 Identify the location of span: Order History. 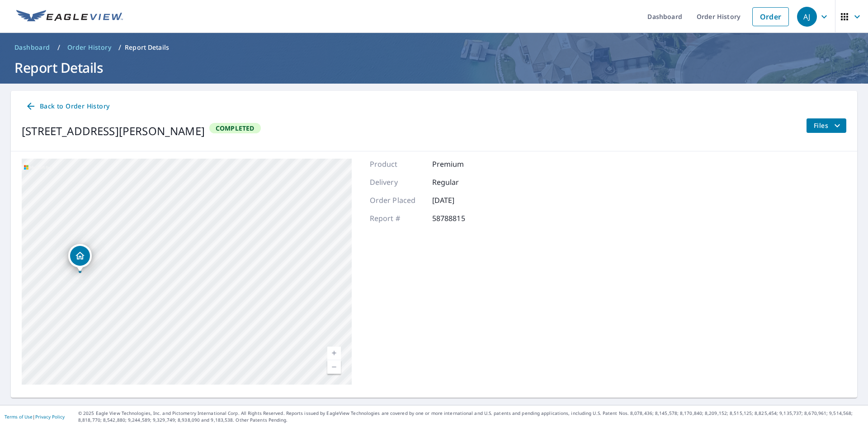
(89, 47).